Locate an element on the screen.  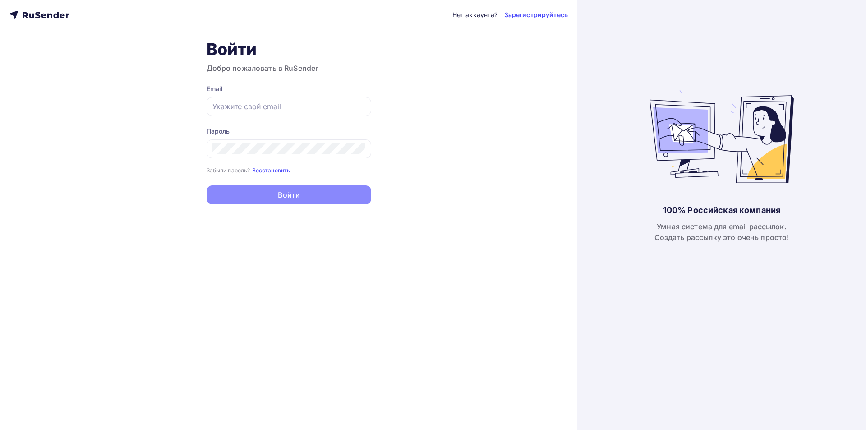
h1: Войти is located at coordinates (289, 49).